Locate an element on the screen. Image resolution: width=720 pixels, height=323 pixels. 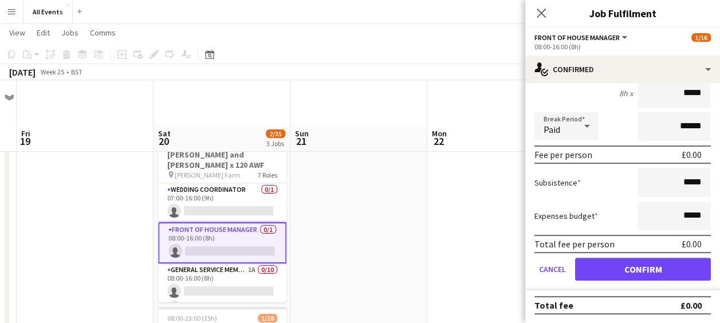
span: Paid is located at coordinates (552, 130).